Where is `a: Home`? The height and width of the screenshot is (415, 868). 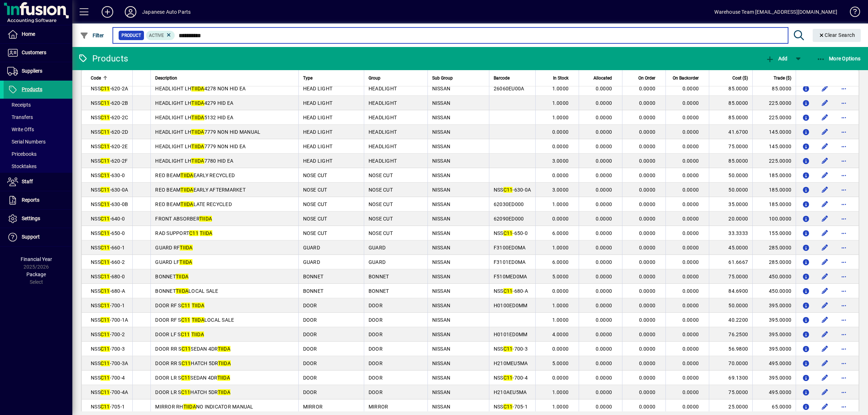 a: Home is located at coordinates (38, 34).